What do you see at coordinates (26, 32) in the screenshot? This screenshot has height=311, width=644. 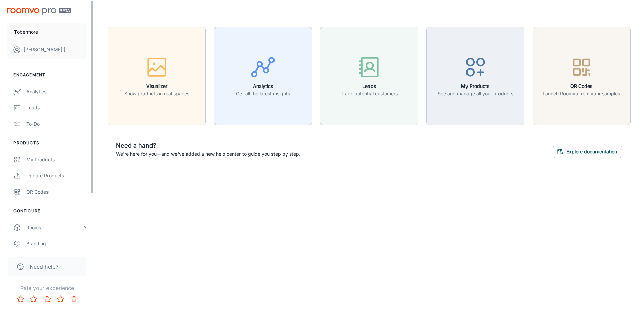 I see `p: Tobermore` at bounding box center [26, 32].